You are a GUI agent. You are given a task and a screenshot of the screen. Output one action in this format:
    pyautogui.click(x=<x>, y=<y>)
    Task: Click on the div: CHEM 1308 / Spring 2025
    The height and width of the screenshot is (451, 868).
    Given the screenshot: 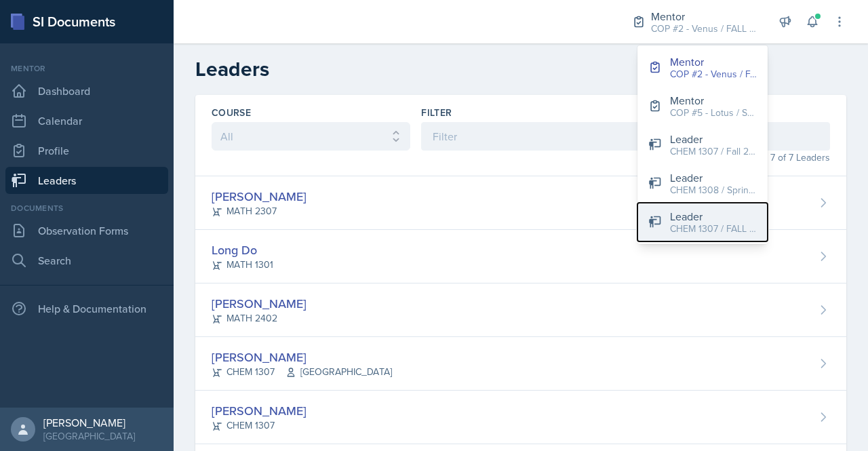 What is the action you would take?
    pyautogui.click(x=714, y=190)
    